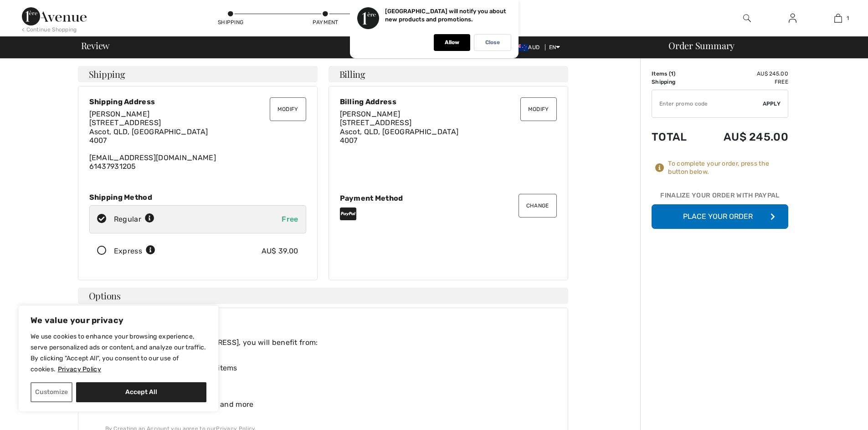  Describe the element at coordinates (554, 48) in the screenshot. I see `span: EN` at that location.